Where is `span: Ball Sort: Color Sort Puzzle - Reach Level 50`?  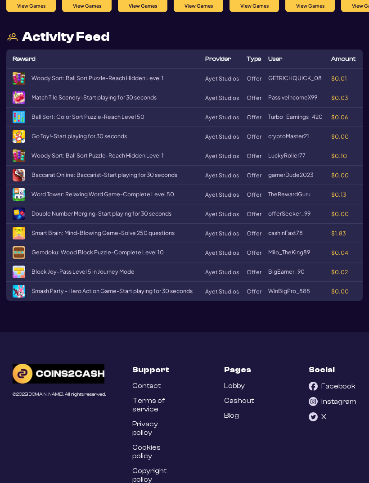 span: Ball Sort: Color Sort Puzzle - Reach Level 50 is located at coordinates (88, 117).